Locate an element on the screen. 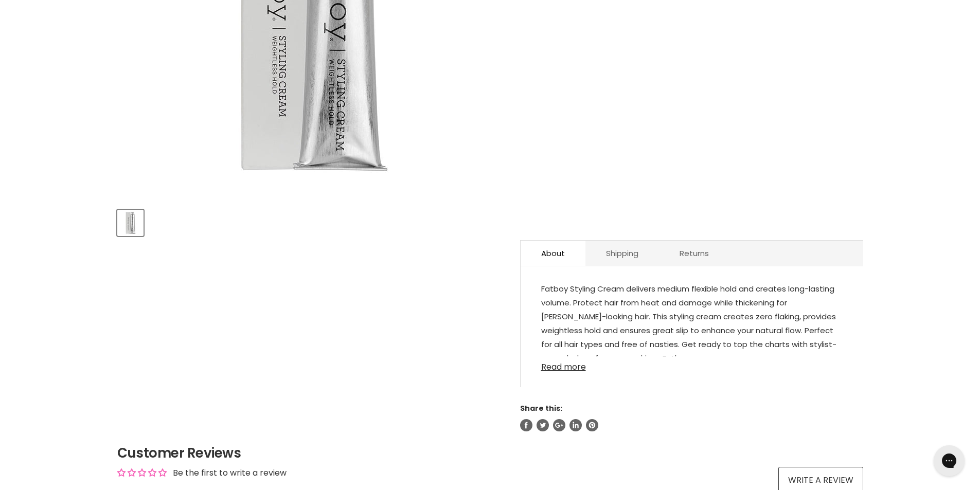 Image resolution: width=980 pixels, height=490 pixels. div: Be the first to write a review is located at coordinates (229, 473).